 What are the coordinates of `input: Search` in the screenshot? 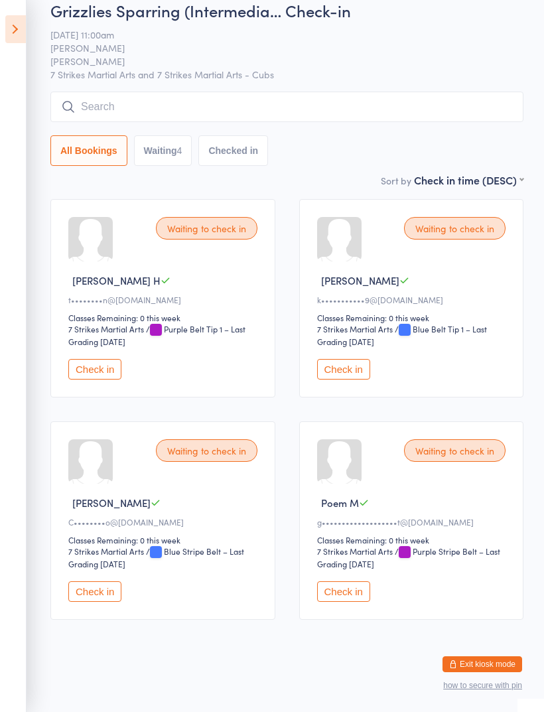 It's located at (287, 107).